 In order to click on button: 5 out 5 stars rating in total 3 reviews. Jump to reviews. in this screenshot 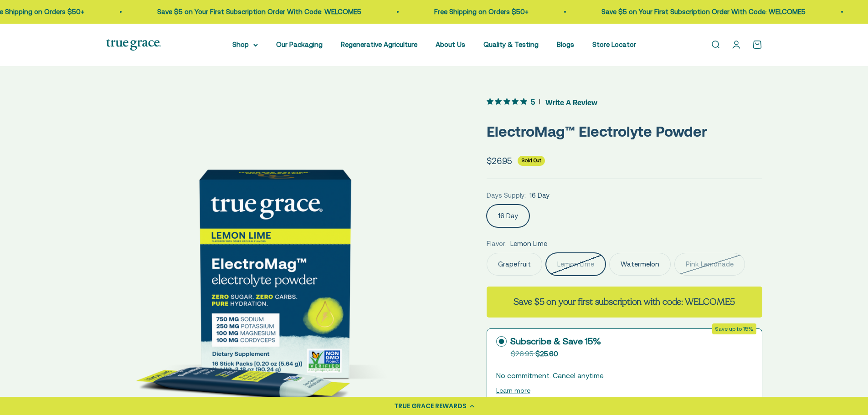, I will do `click(542, 102)`.